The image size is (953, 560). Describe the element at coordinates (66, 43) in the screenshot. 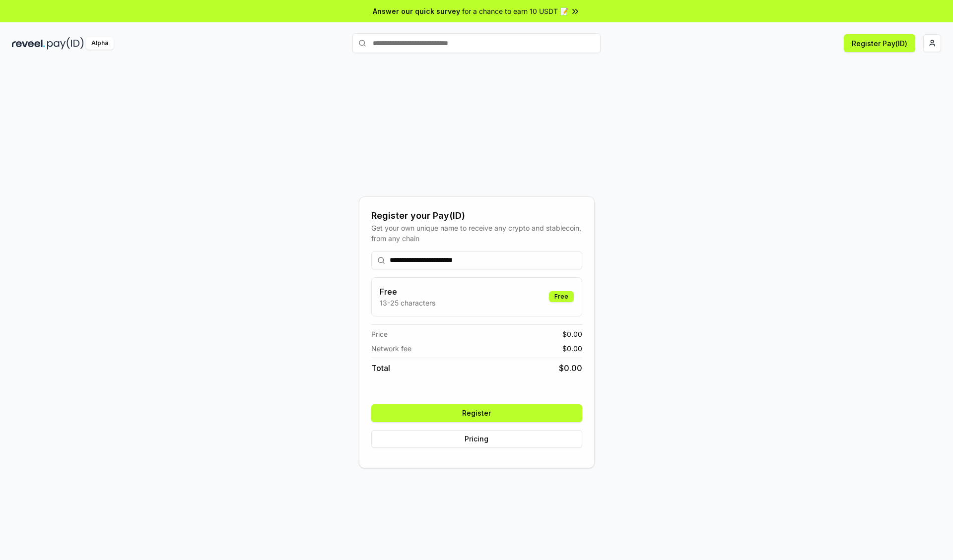

I see `img: pay_id` at that location.